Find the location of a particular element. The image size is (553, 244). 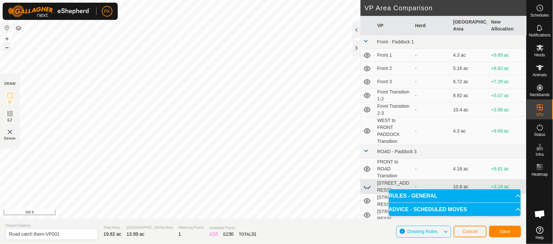

span: 13.99 ac is located at coordinates (136, 234).